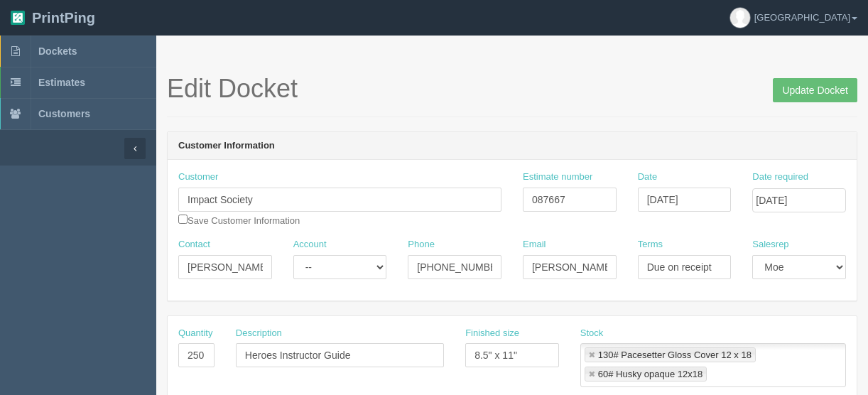  I want to click on label: Finished size, so click(492, 333).